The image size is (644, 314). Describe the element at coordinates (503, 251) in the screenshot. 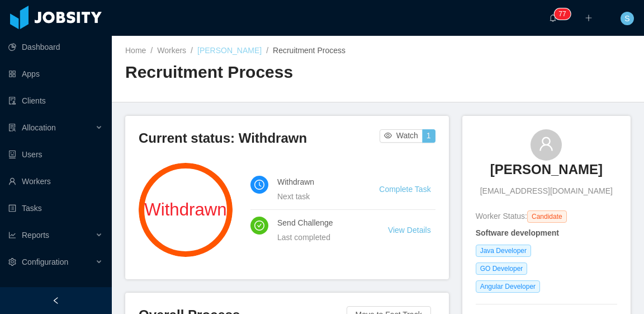

I see `span: Java Developer` at that location.